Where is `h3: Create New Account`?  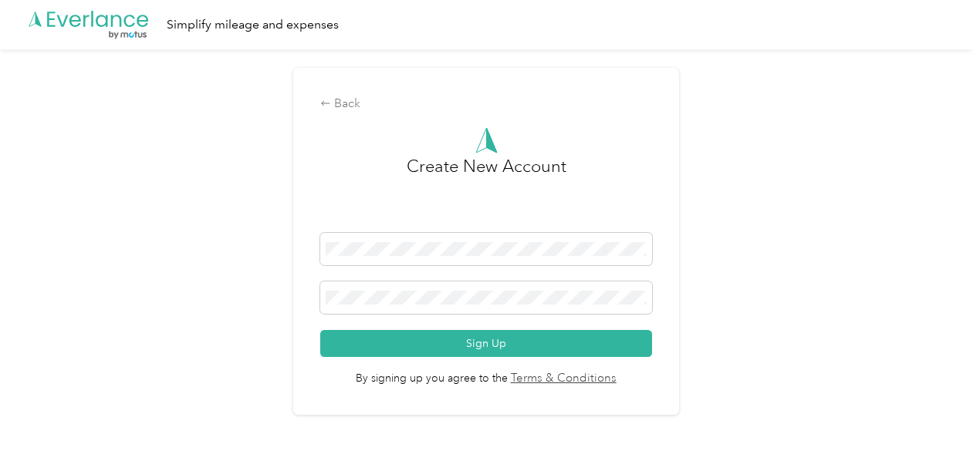
h3: Create New Account is located at coordinates (486, 193).